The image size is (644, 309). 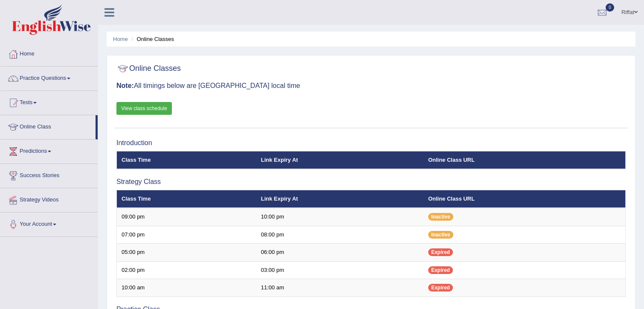 I want to click on td: 06:00 pm, so click(x=340, y=252).